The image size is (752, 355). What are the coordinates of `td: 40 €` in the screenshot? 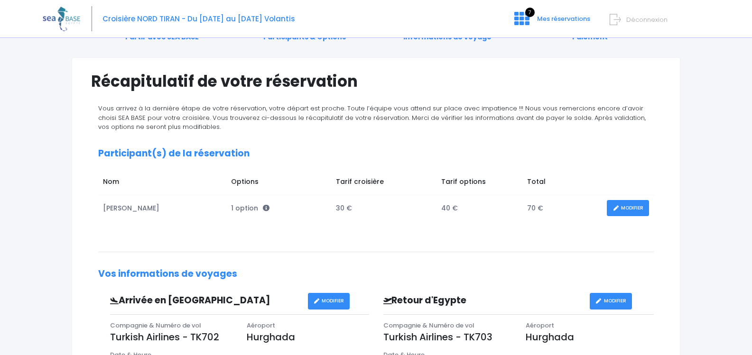 It's located at (479, 208).